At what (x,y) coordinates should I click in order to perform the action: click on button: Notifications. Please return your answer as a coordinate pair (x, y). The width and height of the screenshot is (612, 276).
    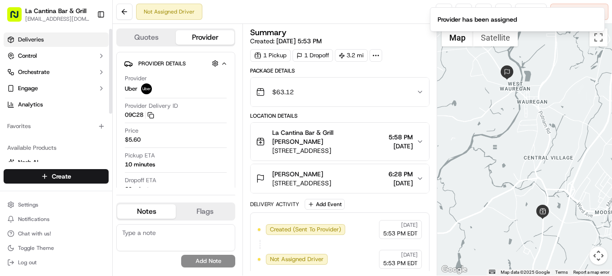
    Looking at the image, I should click on (56, 219).